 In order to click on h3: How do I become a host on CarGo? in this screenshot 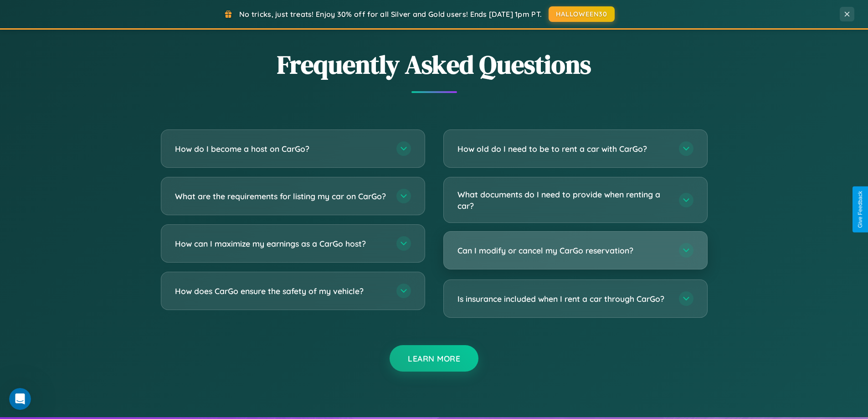, I will do `click(281, 148)`.